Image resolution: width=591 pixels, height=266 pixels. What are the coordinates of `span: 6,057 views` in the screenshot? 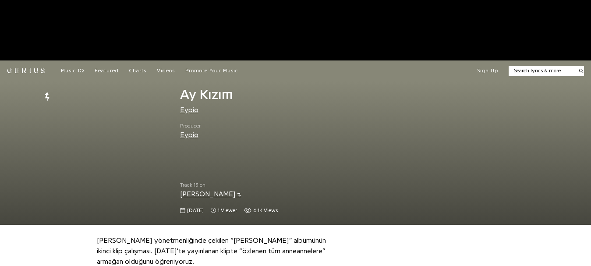 It's located at (261, 210).